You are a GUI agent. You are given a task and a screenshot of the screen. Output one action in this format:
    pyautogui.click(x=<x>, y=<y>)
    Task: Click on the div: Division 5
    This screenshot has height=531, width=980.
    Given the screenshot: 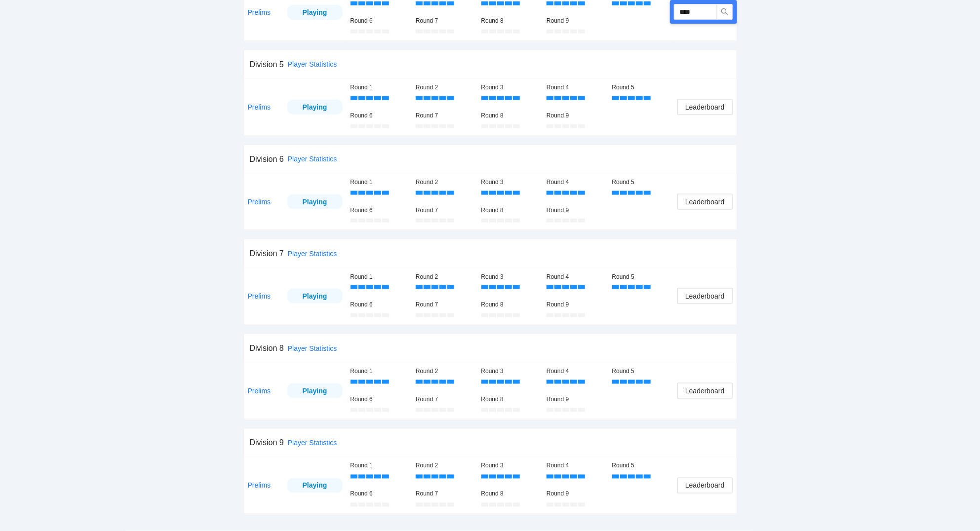 What is the action you would take?
    pyautogui.click(x=267, y=64)
    